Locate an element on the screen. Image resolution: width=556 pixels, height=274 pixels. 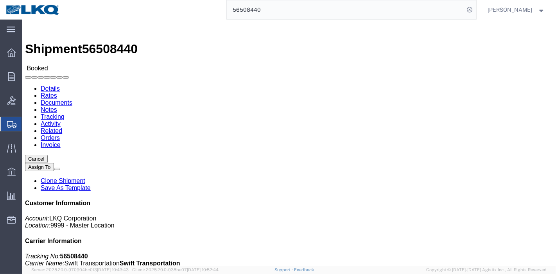
a: Feedback is located at coordinates (304, 270).